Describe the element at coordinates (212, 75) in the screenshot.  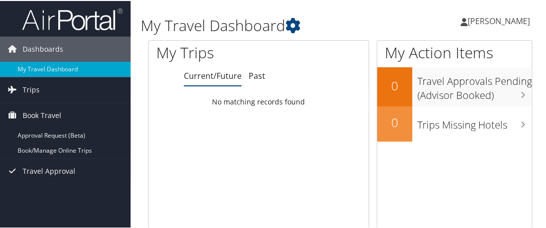
I see `a: Current/Future` at that location.